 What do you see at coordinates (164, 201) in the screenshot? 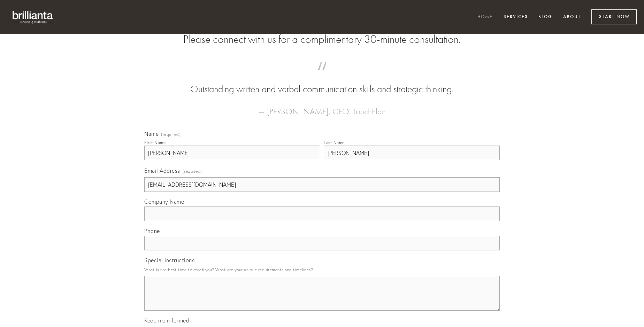
I see `span: Company Name` at bounding box center [164, 201].